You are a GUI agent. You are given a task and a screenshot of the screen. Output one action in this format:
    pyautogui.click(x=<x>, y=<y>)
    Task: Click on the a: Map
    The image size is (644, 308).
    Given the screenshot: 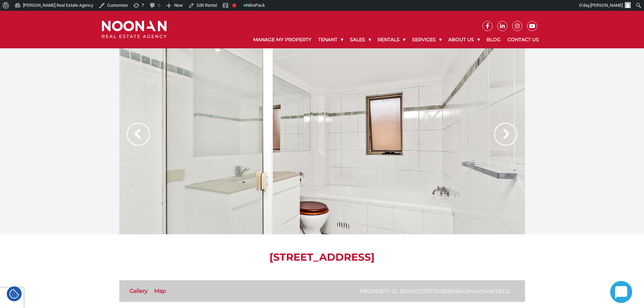 What is the action you would take?
    pyautogui.click(x=160, y=291)
    